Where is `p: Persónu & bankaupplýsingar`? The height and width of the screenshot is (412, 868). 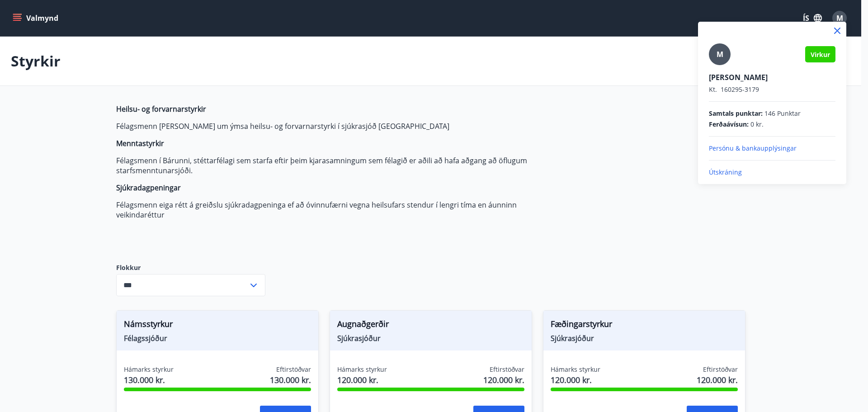
p: Persónu & bankaupplýsingar is located at coordinates (772, 148).